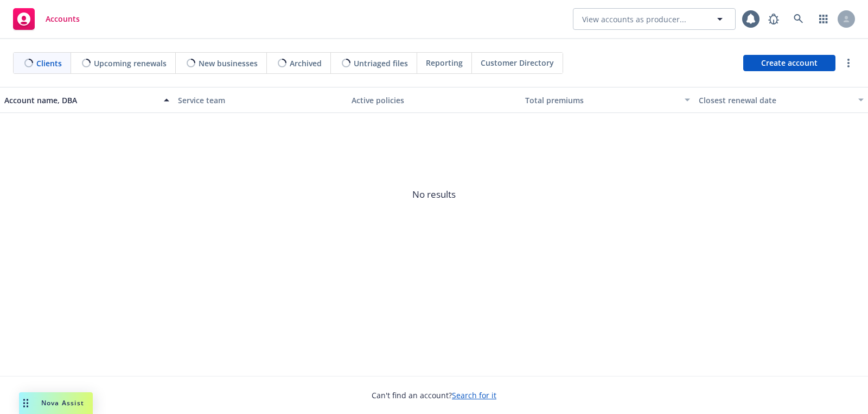  Describe the element at coordinates (773, 19) in the screenshot. I see `a: Report a Bug` at that location.